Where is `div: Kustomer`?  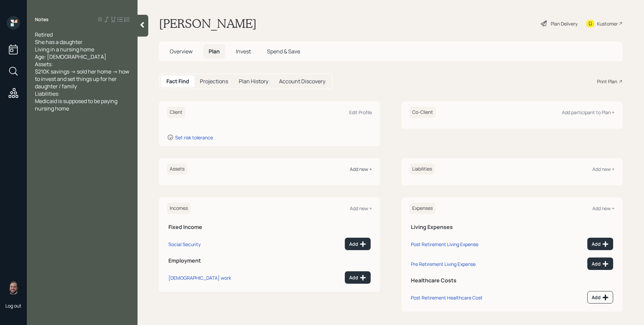 div: Kustomer is located at coordinates (607, 24).